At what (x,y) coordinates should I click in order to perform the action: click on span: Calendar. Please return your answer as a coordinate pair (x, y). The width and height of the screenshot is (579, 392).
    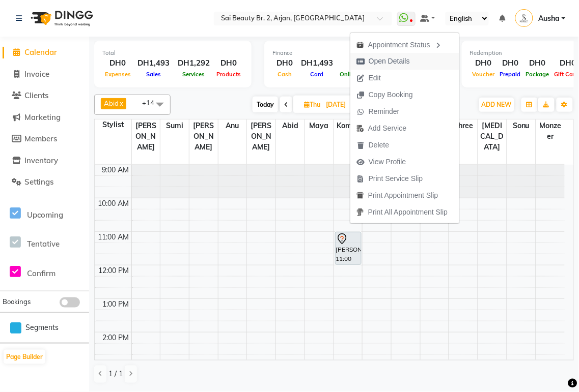
    Looking at the image, I should click on (41, 52).